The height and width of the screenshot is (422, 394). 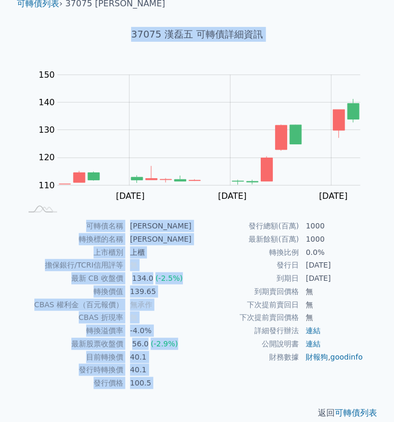 What do you see at coordinates (197, 413) in the screenshot?
I see `p: 返回` at bounding box center [197, 413].